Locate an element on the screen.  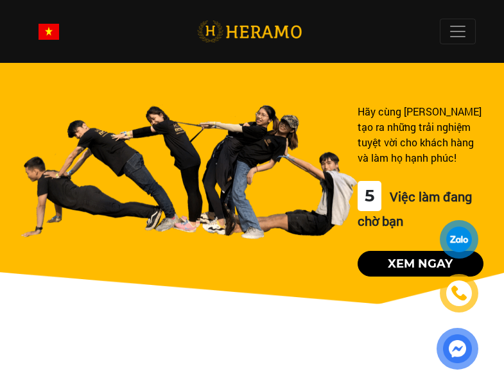
span: Việc làm đang chờ bạn is located at coordinates (414, 208).